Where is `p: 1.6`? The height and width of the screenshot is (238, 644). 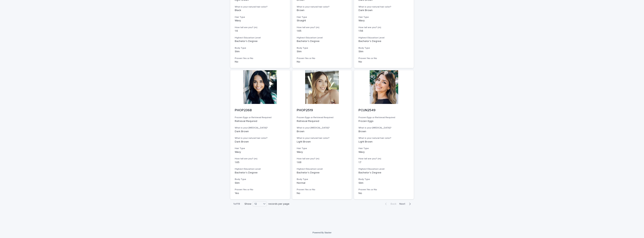 p: 1.6 is located at coordinates (260, 31).